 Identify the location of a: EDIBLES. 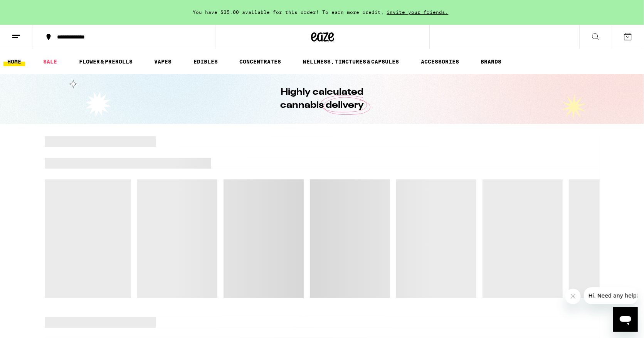
(206, 62).